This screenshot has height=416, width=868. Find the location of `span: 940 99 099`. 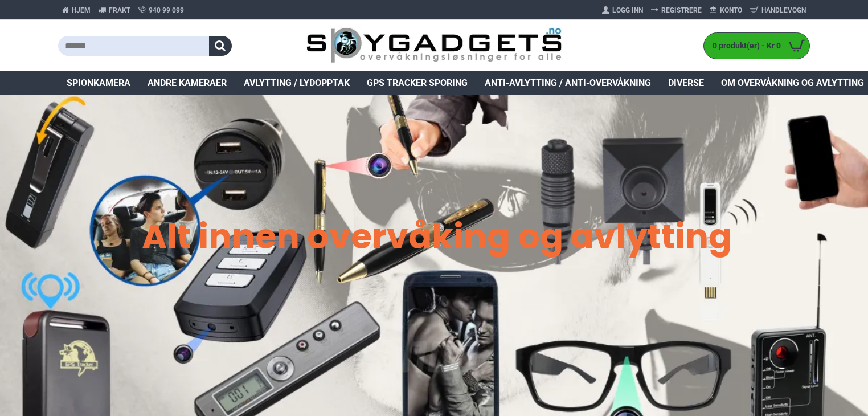

span: 940 99 099 is located at coordinates (167, 10).